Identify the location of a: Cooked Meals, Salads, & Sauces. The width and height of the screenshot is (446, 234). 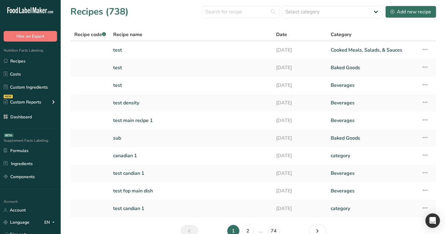
(372, 50).